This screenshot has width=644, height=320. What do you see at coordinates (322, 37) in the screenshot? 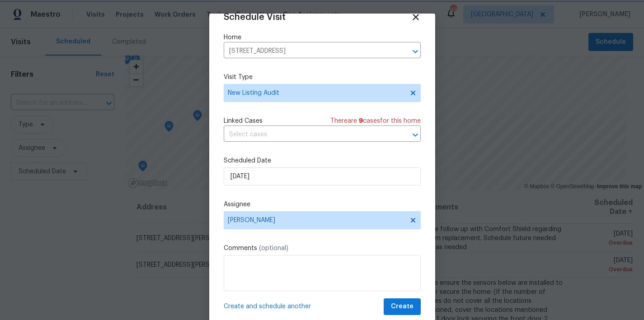
I see `label: Home` at bounding box center [322, 37].